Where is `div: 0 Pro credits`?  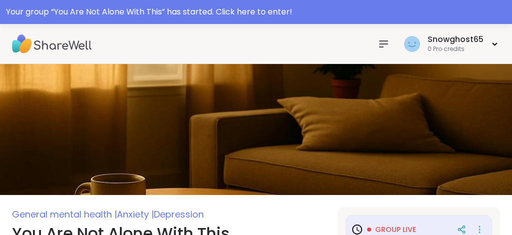 div: 0 Pro credits is located at coordinates (456, 49).